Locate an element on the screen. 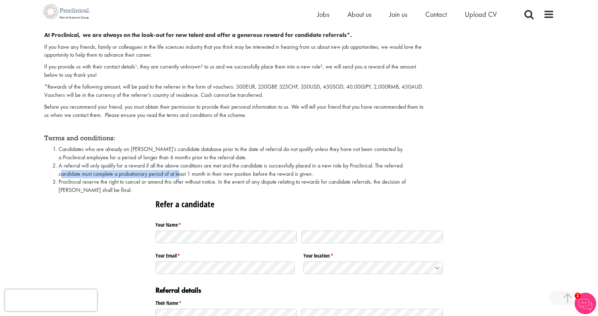 This screenshot has width=598, height=316. h1: Refer a candidate is located at coordinates (299, 204).